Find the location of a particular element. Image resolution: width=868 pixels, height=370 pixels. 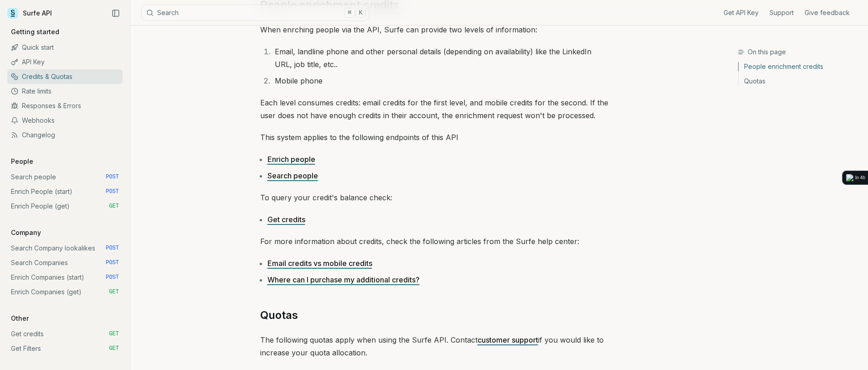

li: Email, landline phone and other personal details (depending on availability) like the LinkedIn UR... is located at coordinates (441, 58).